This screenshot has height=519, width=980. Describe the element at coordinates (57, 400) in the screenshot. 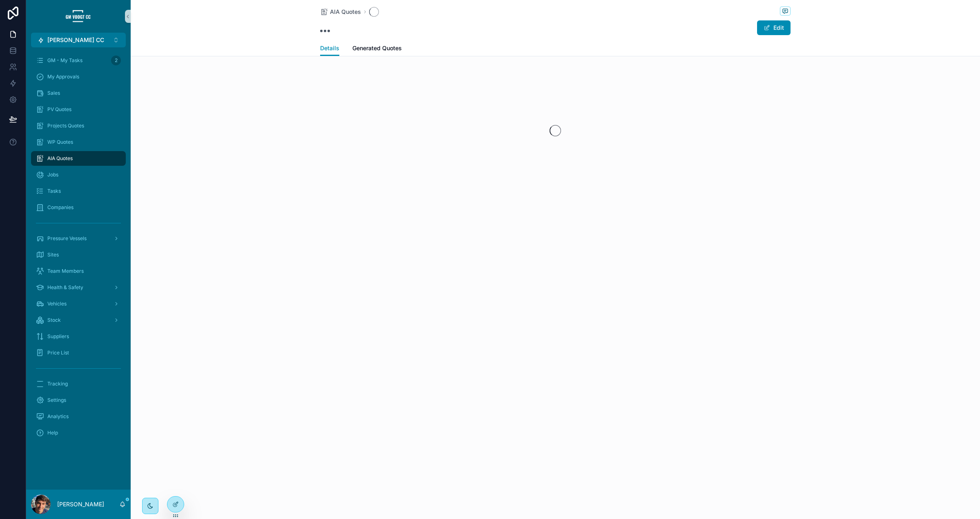

I see `span: Settings` at that location.